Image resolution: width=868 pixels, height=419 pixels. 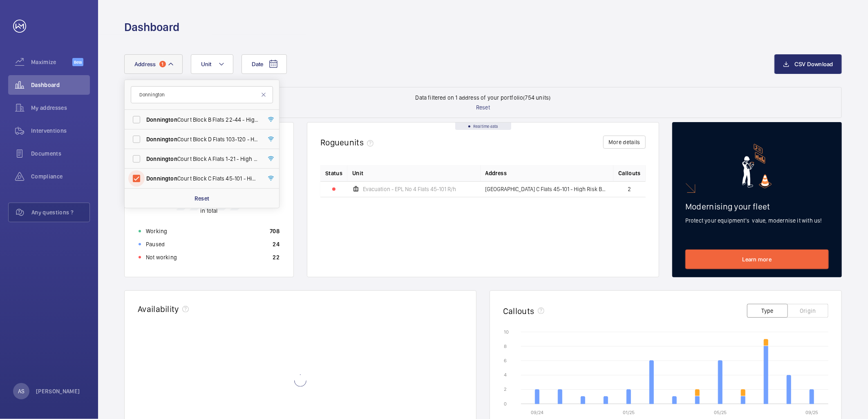 I want to click on span: 2, so click(x=630, y=189).